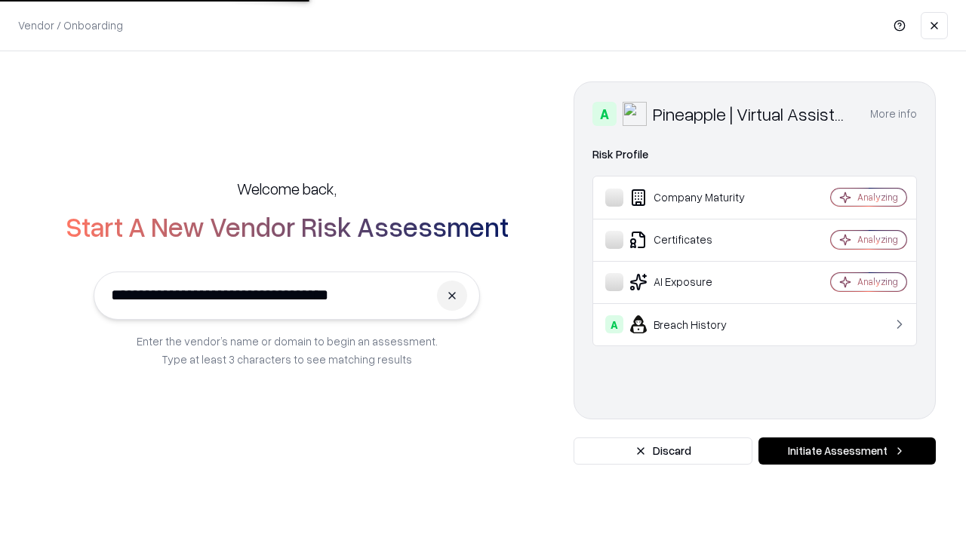 This screenshot has width=966, height=543. I want to click on h2: Start A New Vendor Risk Assessment, so click(287, 226).